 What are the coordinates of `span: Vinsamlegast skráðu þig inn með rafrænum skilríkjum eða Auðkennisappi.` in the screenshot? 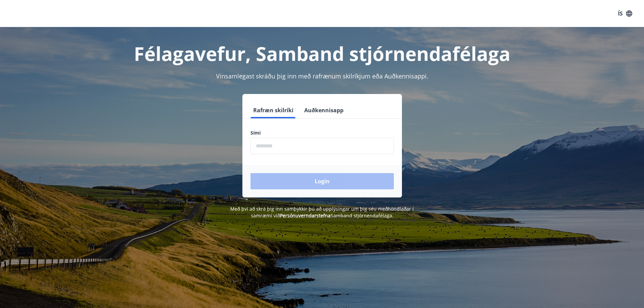 It's located at (322, 76).